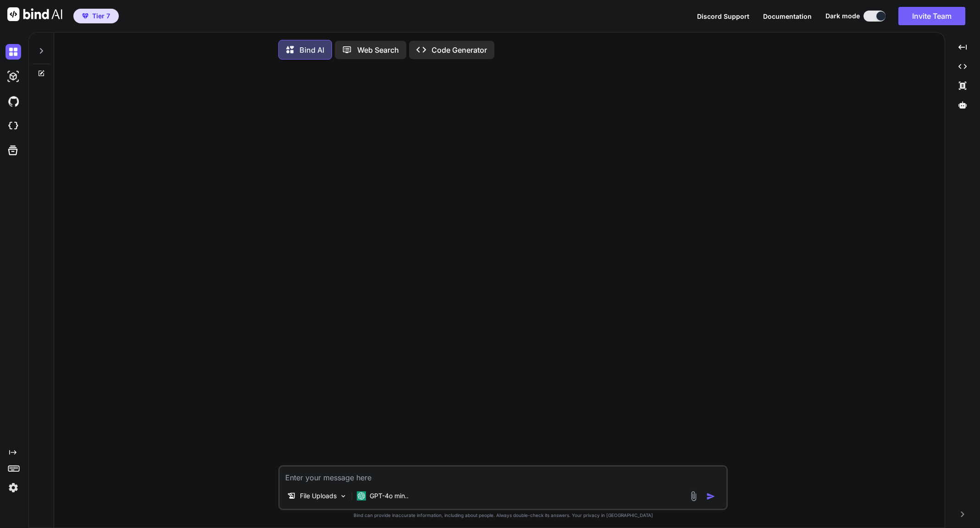 This screenshot has width=980, height=528. Describe the element at coordinates (787, 16) in the screenshot. I see `span: Documentation` at that location.